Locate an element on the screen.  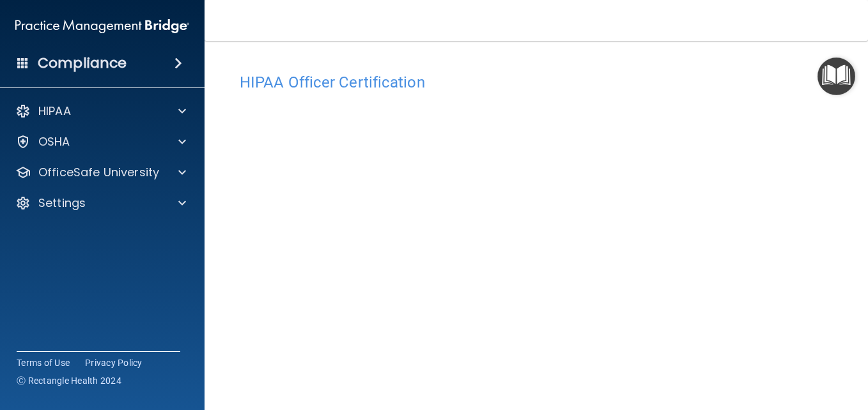
a: HIPAA is located at coordinates (100, 111).